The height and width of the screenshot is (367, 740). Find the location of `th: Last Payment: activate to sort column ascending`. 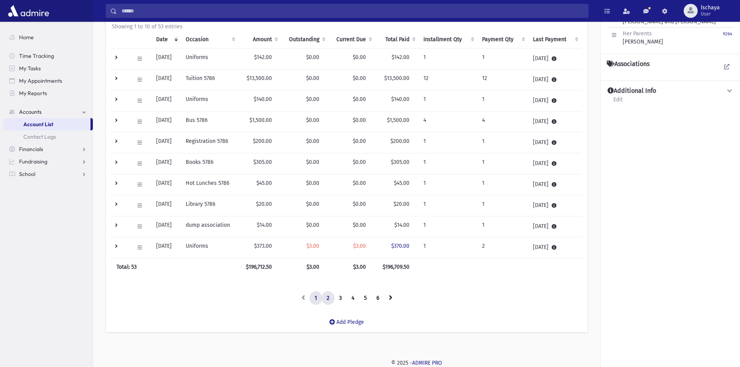

th: Last Payment: activate to sort column ascending is located at coordinates (555, 40).